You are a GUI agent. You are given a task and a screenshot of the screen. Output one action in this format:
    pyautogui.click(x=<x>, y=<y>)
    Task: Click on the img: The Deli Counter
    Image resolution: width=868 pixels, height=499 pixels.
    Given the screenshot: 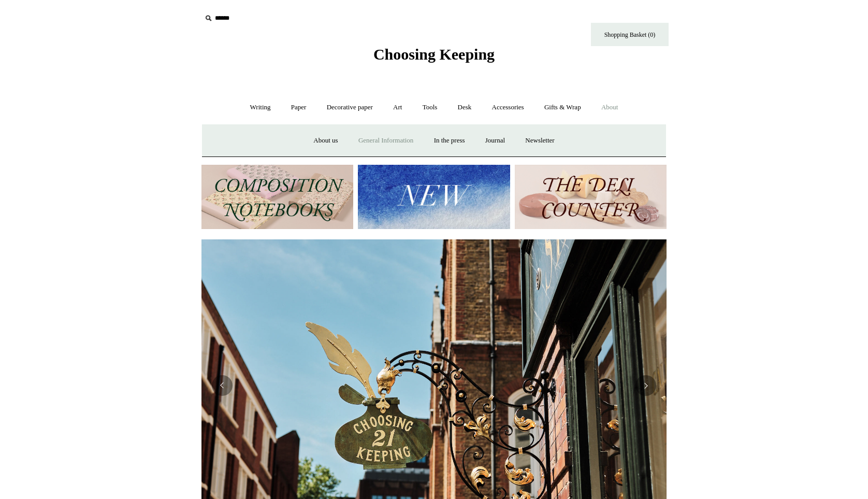 What is the action you would take?
    pyautogui.click(x=590, y=197)
    